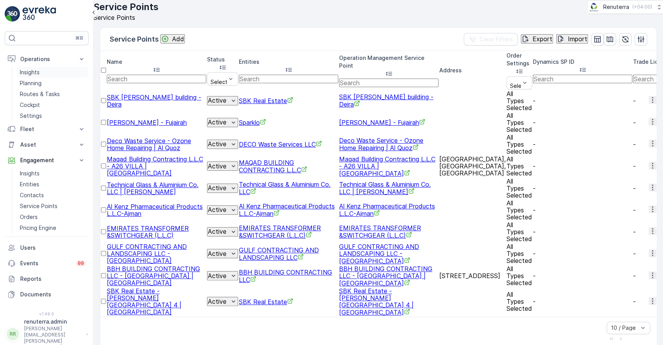 This screenshot has width=663, height=345. I want to click on a: Planning, so click(52, 83).